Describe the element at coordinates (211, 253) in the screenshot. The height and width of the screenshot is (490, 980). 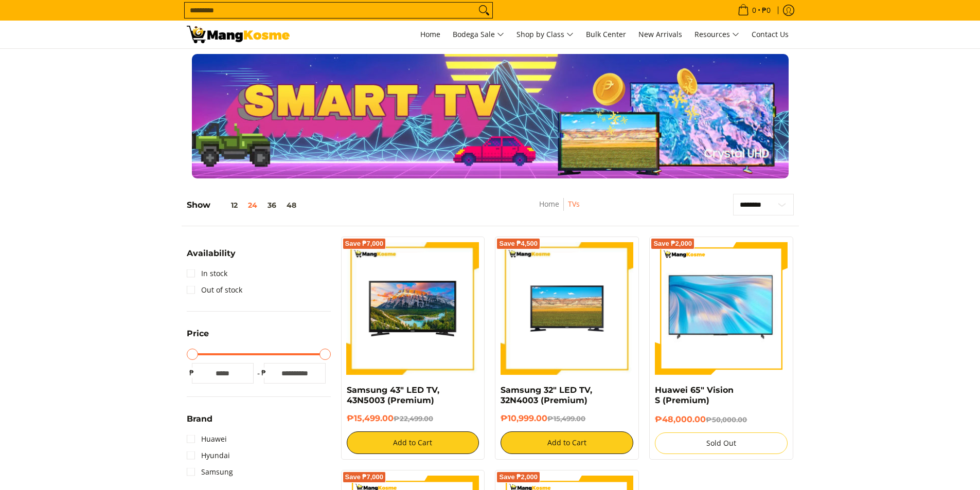
I see `span: Availability` at that location.